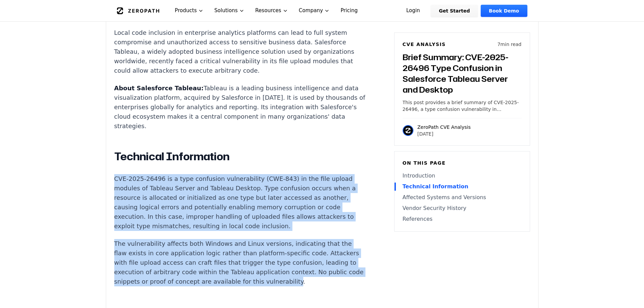  What do you see at coordinates (462, 106) in the screenshot?
I see `p: This post provides a brief summary of CVE-2025-26496, a type confusion vulnerability in Salesforc...` at bounding box center [462, 106].